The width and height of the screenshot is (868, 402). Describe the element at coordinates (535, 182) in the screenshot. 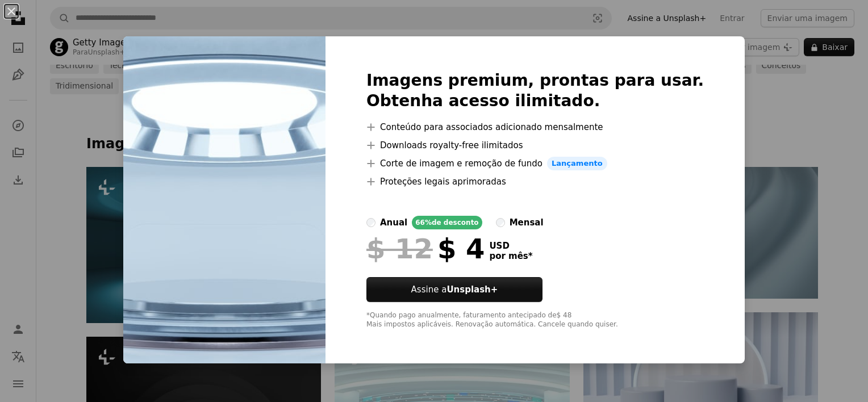

I see `li: Proteções legais aprimoradas` at that location.